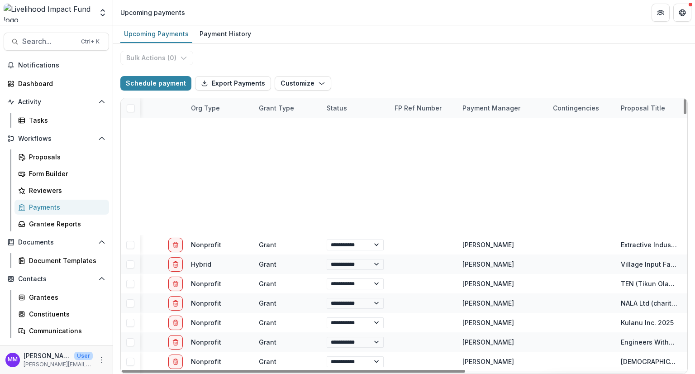  Describe the element at coordinates (661, 13) in the screenshot. I see `button: Partners` at that location.